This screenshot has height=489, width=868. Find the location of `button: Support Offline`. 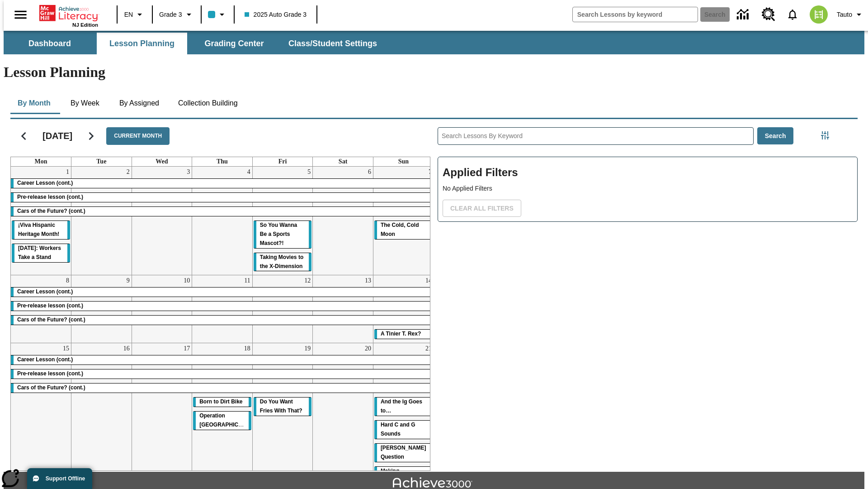

button: Support Offline is located at coordinates (59, 478).